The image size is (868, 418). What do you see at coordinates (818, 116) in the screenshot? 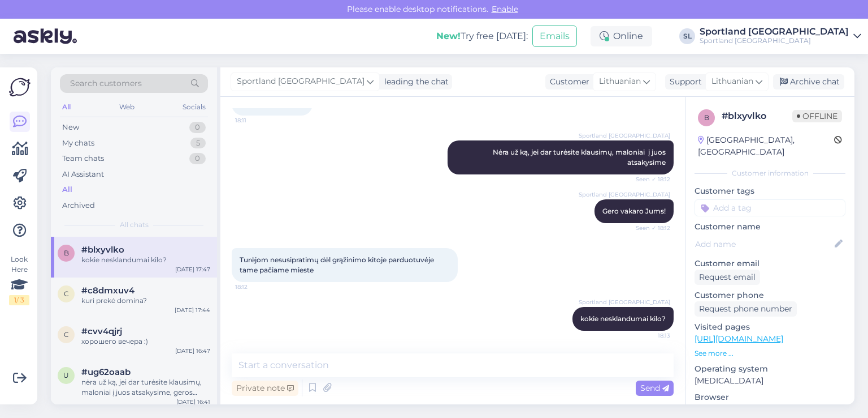
I see `span: Offline` at bounding box center [818, 116].